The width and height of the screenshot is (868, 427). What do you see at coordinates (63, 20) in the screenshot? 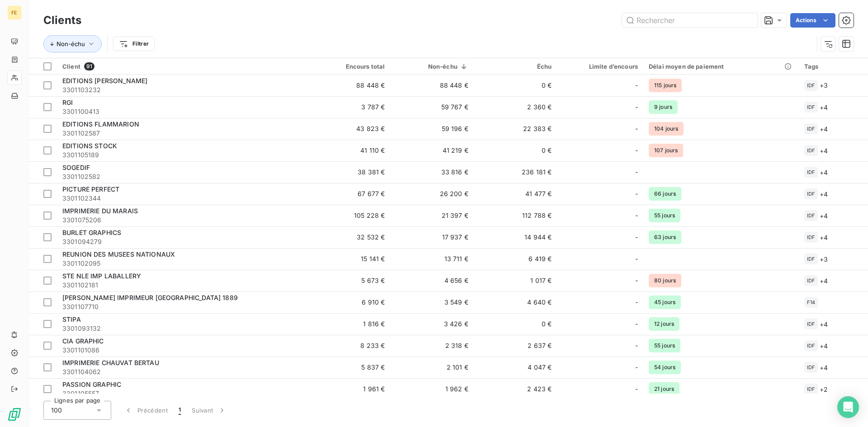
I see `h3: Clients` at bounding box center [63, 20].